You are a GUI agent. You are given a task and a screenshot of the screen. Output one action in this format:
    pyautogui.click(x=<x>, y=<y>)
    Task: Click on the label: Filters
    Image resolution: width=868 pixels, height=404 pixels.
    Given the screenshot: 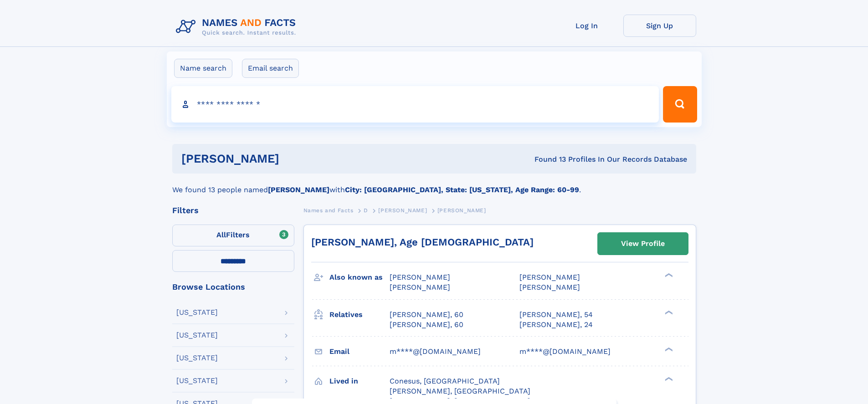 What is the action you would take?
    pyautogui.click(x=233, y=236)
    